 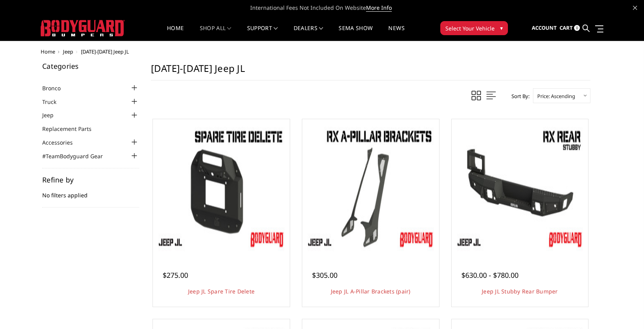 I want to click on a: Jeep JL A-Pillar Brackets (pair), so click(x=371, y=291).